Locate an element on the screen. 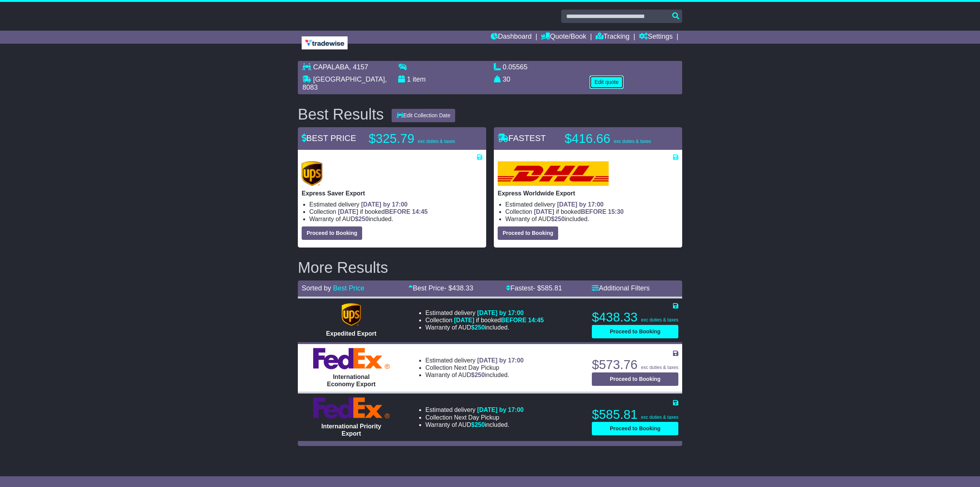  span: 0.05565 is located at coordinates (515, 67).